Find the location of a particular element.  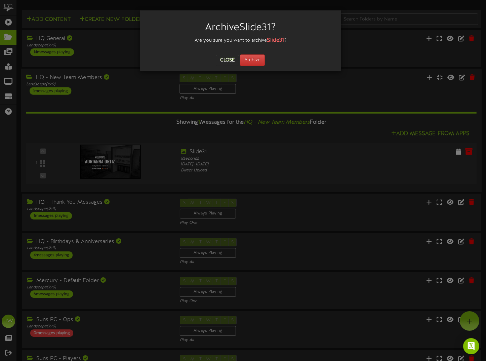

strong: Slide31 is located at coordinates (275, 40).